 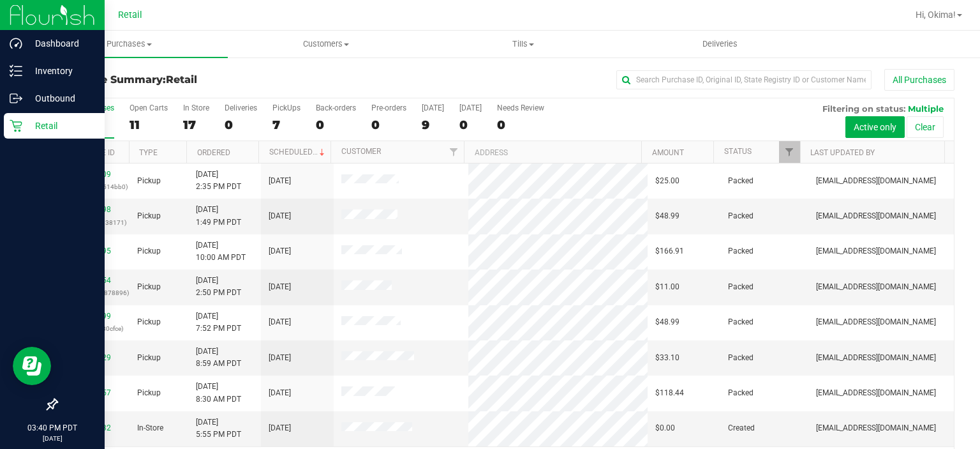 What do you see at coordinates (150, 428) in the screenshot?
I see `span: In-Store` at bounding box center [150, 428].